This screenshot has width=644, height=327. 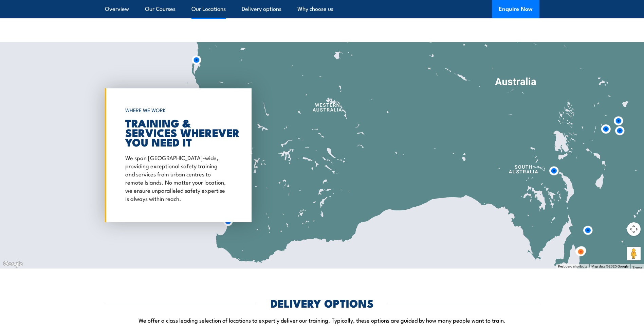 What do you see at coordinates (13, 264) in the screenshot?
I see `img: Google` at bounding box center [13, 264].